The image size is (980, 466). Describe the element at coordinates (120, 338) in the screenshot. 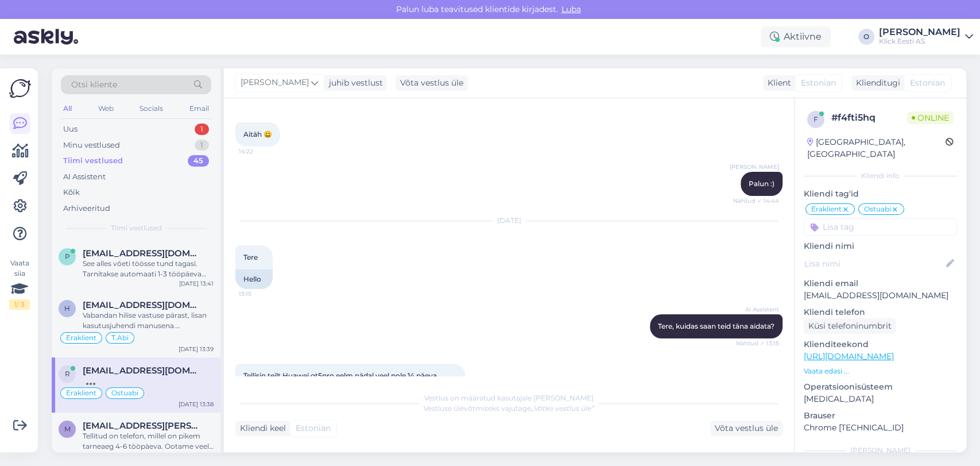

I see `span: T.Abi` at that location.